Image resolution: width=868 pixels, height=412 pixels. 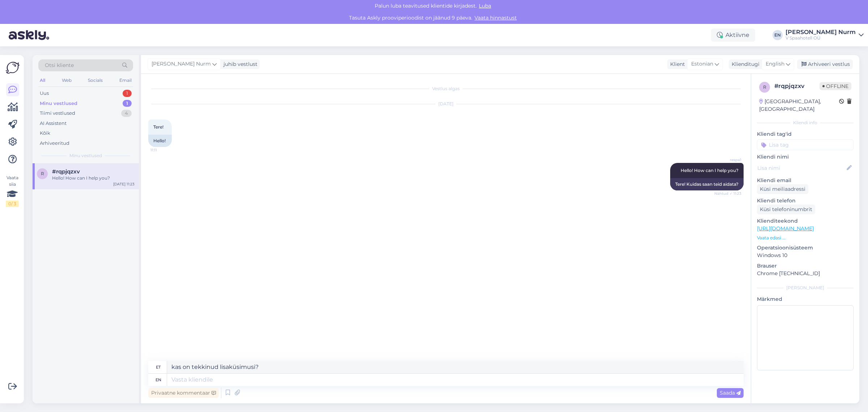 What do you see at coordinates (446, 89) in the screenshot?
I see `div: Vestlus algas` at bounding box center [446, 89].